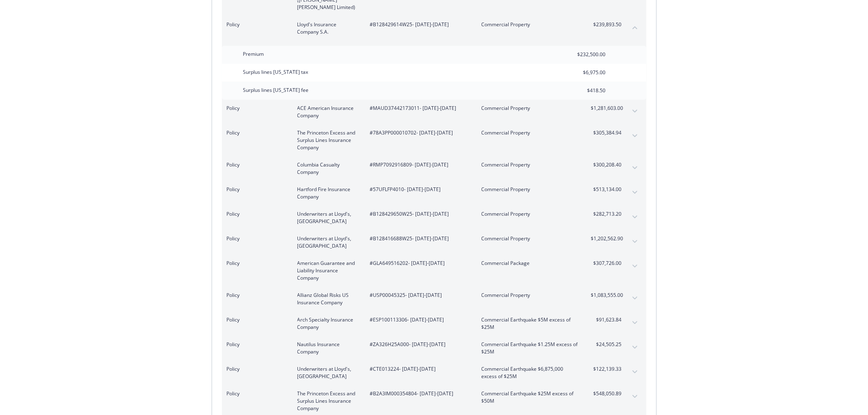 Image resolution: width=868 pixels, height=415 pixels. What do you see at coordinates (607, 319) in the screenshot?
I see `span: $91,623.84` at bounding box center [607, 319].